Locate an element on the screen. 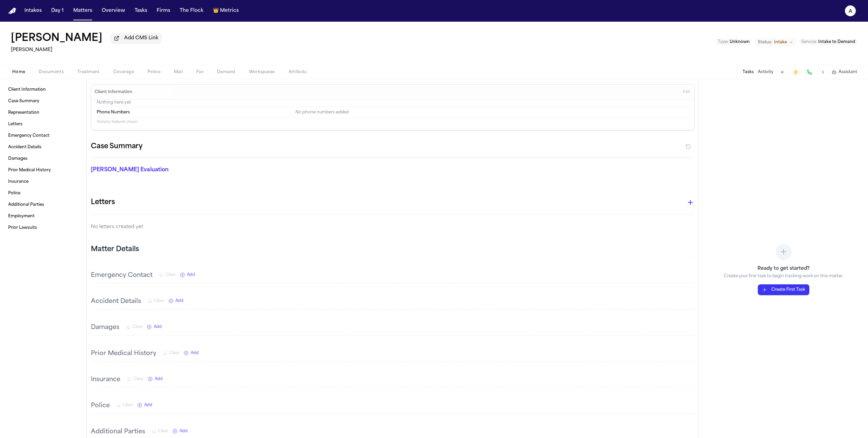 This screenshot has height=438, width=868. a: Tasks is located at coordinates (140, 11).